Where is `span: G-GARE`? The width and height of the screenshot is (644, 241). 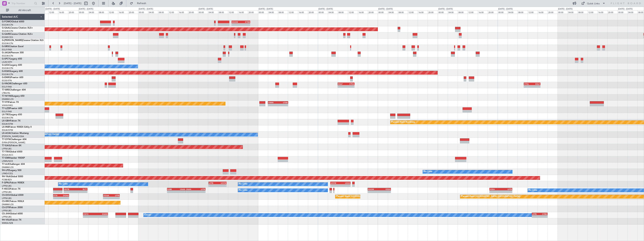 span: G-GARE is located at coordinates (6, 34).